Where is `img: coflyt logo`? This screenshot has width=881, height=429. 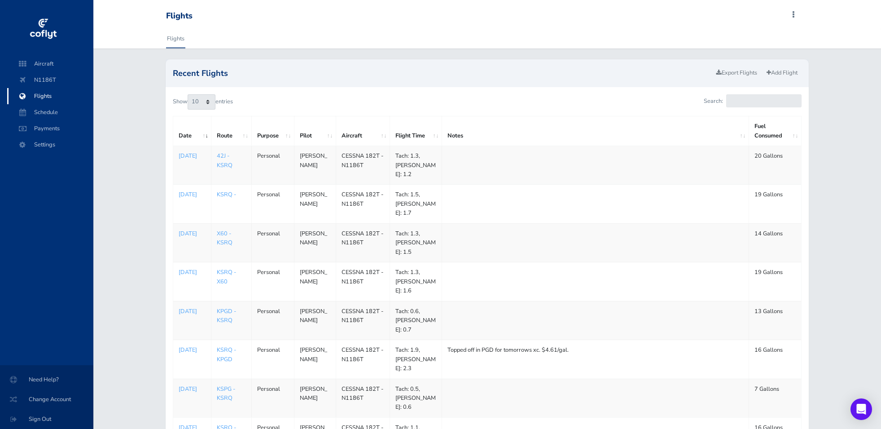 img: coflyt logo is located at coordinates (43, 29).